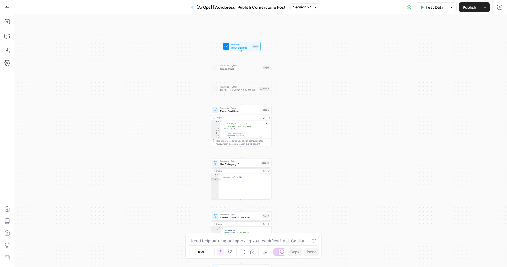  I want to click on span: Toggle code folding, rows 1 through 101, so click(219, 228).